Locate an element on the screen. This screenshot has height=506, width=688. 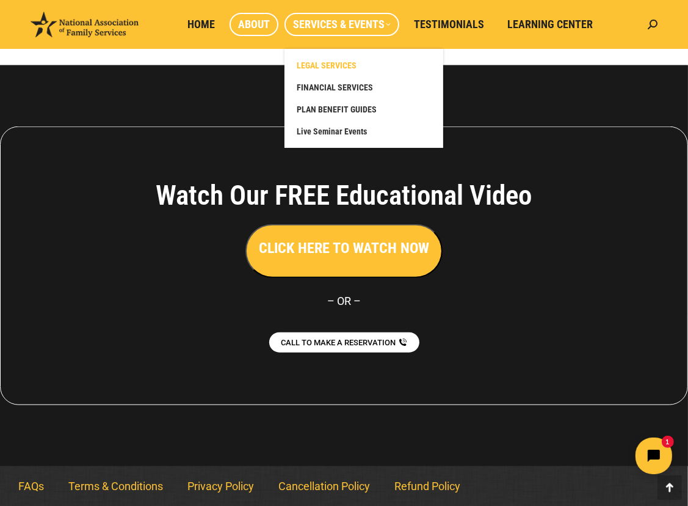
span: Services & Events is located at coordinates (342, 24).